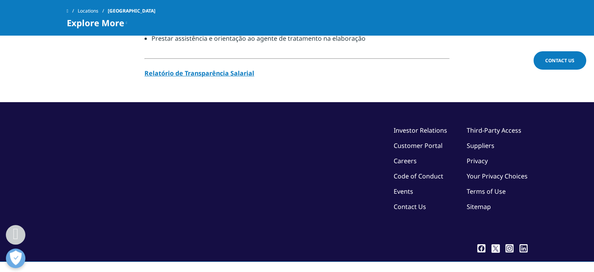 This screenshot has height=272, width=594. I want to click on a: Relatório de Transparência Salarial, so click(199, 73).